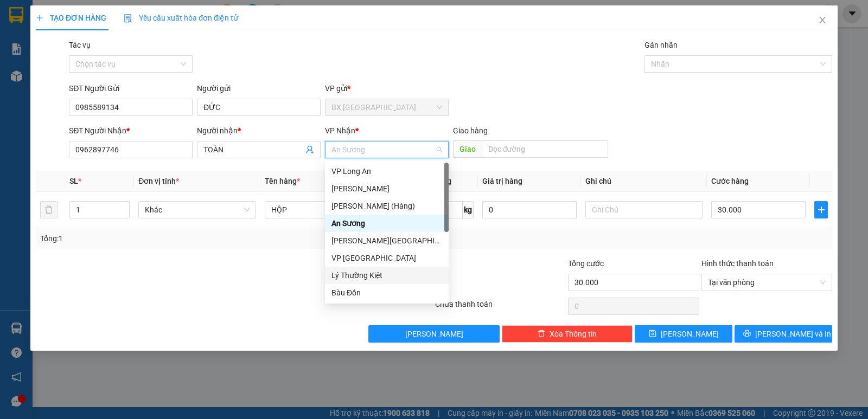 The width and height of the screenshot is (868, 419). Describe the element at coordinates (387, 89) in the screenshot. I see `div: VP gửi` at that location.